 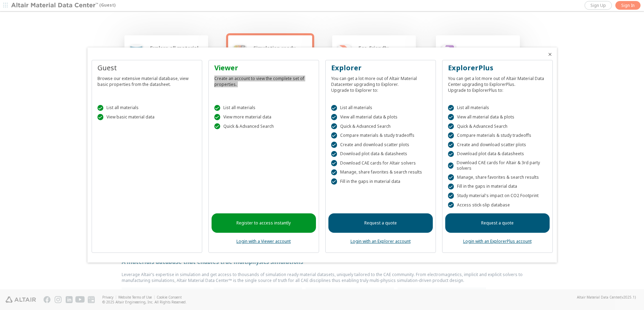 I want to click on div: Create an account to view the complete set of properties., so click(x=264, y=80).